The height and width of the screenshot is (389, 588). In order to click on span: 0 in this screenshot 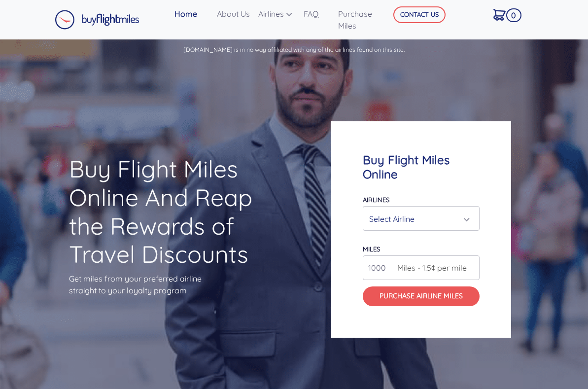, I will do `click(514, 15)`.